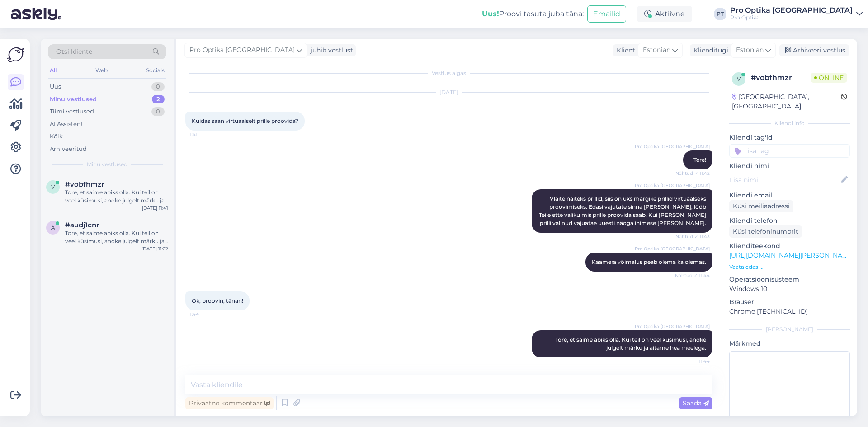 The width and height of the screenshot is (868, 427). I want to click on div: Socials, so click(155, 70).